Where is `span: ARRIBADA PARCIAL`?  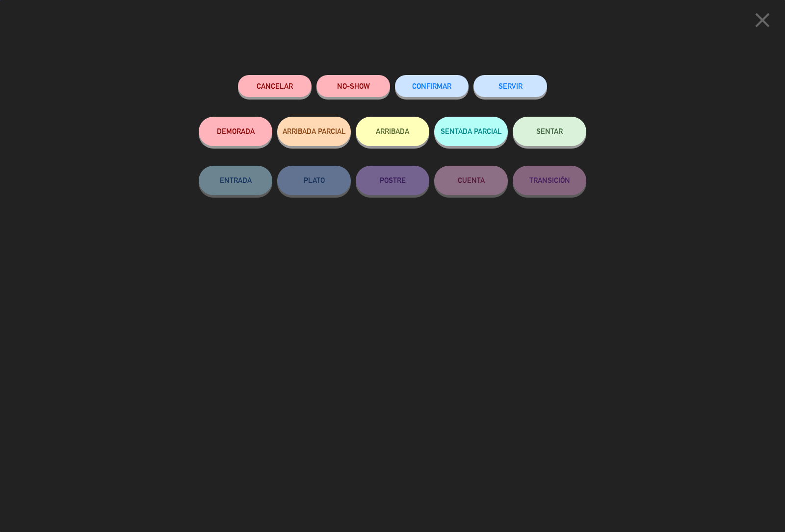
span: ARRIBADA PARCIAL is located at coordinates (314, 131).